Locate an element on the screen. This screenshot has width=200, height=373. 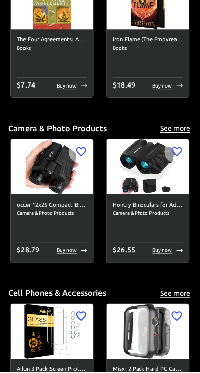
img: occer 12x25 Compact Binoculars with Clear Low Light Vision, Large Eyepiece Waterproof Binocular f... is located at coordinates (52, 167).